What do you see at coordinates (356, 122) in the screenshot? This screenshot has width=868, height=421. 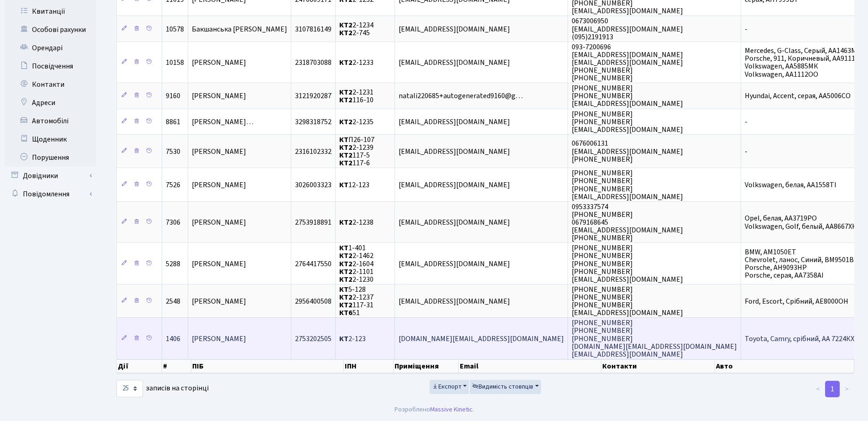 I see `span: 2-1235` at bounding box center [356, 122].